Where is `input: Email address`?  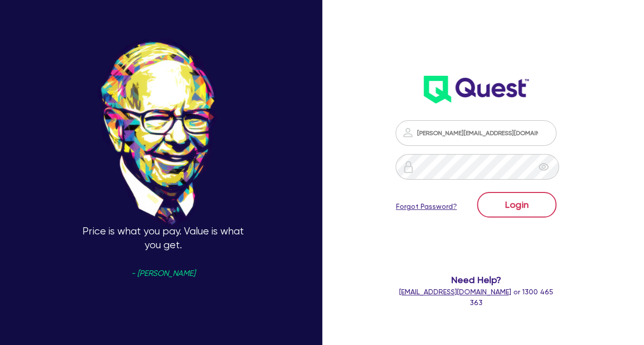
input: Email address is located at coordinates (476, 133).